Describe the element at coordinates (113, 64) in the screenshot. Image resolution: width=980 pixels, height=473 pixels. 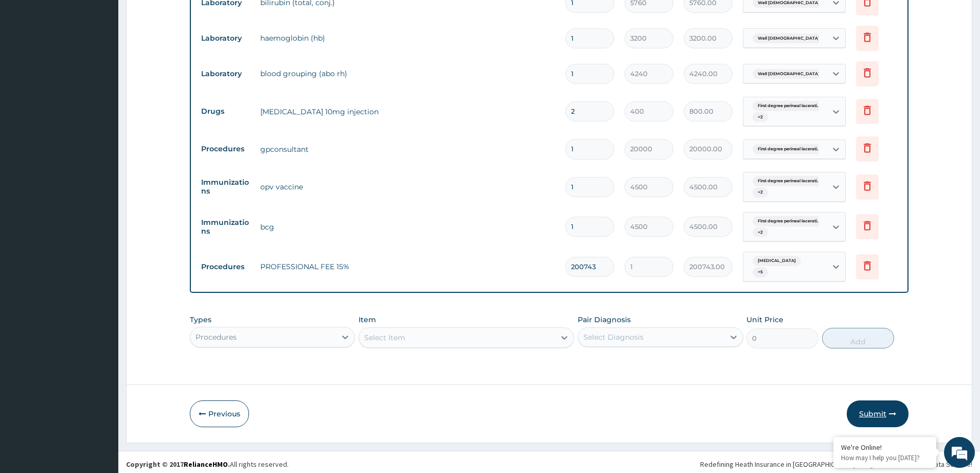
I see `div: Chat with us now` at that location.